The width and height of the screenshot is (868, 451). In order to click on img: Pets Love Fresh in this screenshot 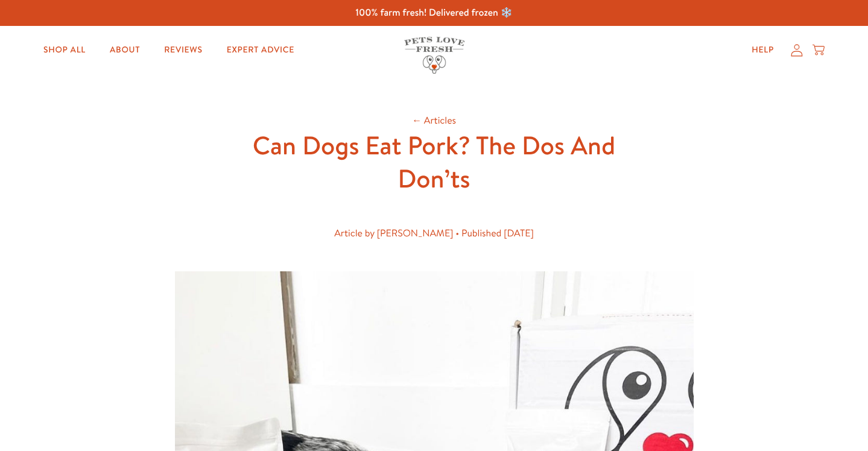, I will do `click(434, 55)`.